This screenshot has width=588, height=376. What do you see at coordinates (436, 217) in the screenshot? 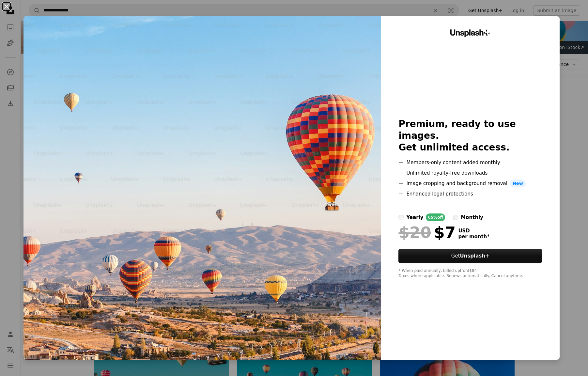
I see `div: 65% off` at bounding box center [436, 217].